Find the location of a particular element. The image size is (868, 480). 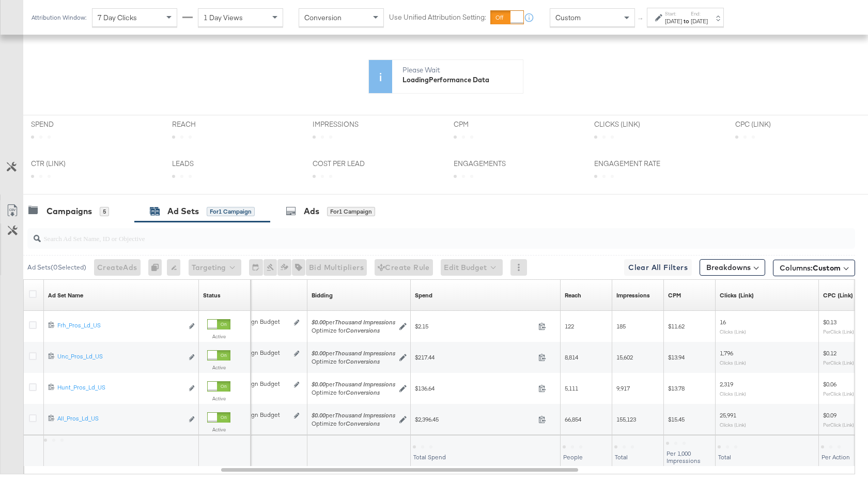

span: Columns: is located at coordinates (810, 267).